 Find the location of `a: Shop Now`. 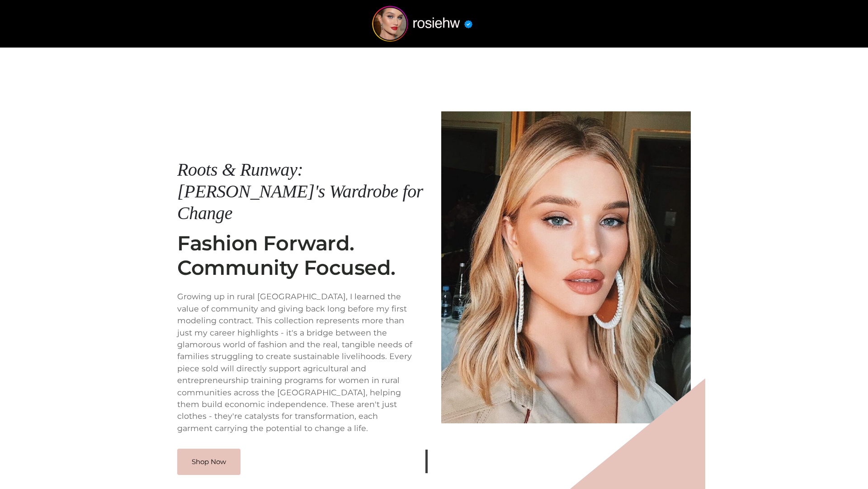

a: Shop Now is located at coordinates (209, 461).